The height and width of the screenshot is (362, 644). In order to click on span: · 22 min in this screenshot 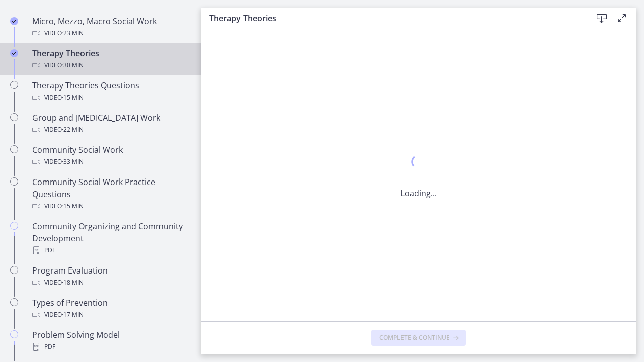, I will do `click(73, 129)`.